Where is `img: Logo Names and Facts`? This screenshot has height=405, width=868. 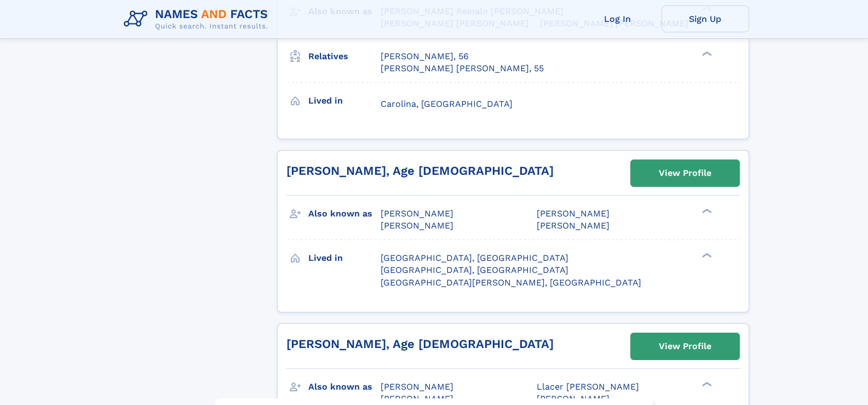
img: Logo Names and Facts is located at coordinates (198, 19).